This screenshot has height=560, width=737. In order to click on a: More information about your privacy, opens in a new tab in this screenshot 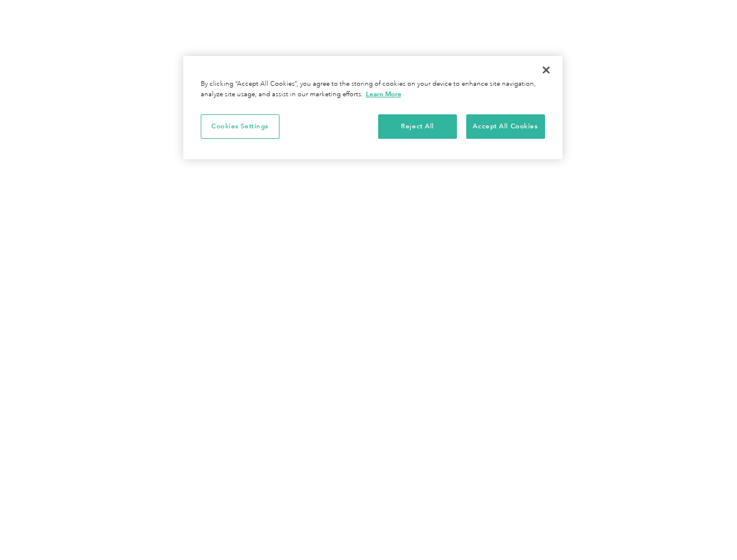, I will do `click(383, 94)`.